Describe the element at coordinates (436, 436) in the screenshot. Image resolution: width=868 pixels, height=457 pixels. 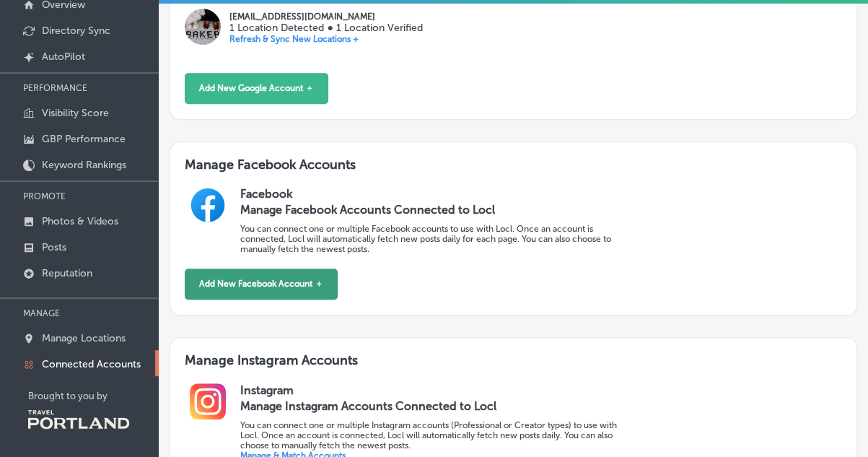
I see `p: You can connect one or multiple Instagram accounts (Professional or Creator types) to use with Lo...` at that location.